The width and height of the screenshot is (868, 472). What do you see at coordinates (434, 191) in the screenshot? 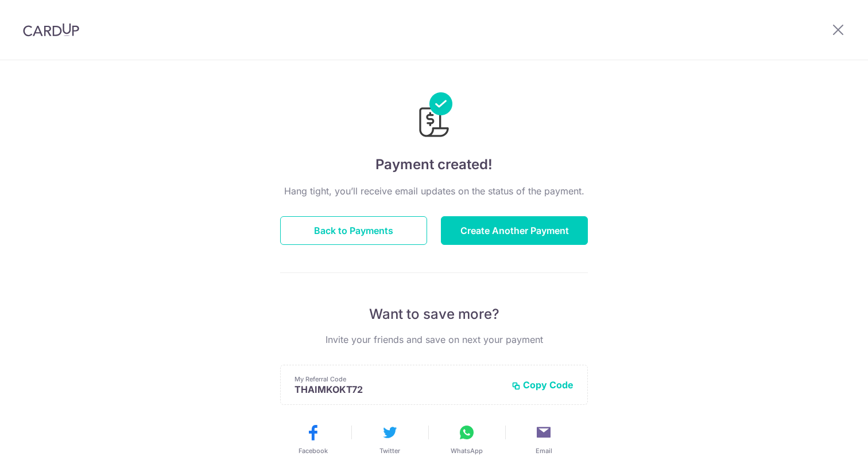
I see `p: Hang tight, you’ll receive email updates on the status of the payment.` at bounding box center [434, 191].